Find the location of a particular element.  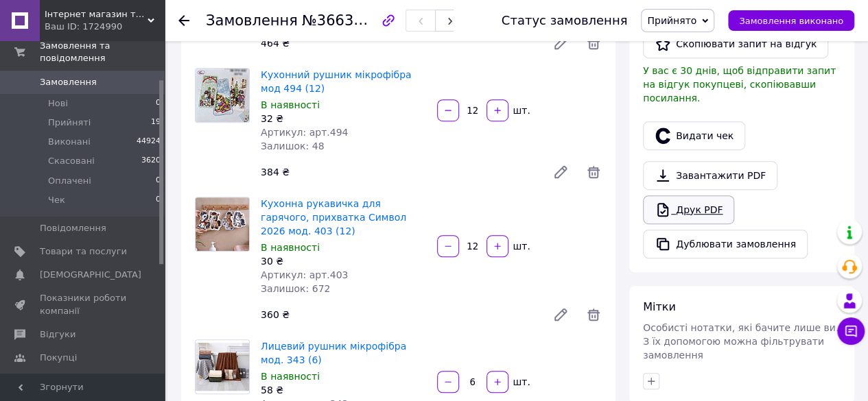

span: Покупці is located at coordinates (58, 358).